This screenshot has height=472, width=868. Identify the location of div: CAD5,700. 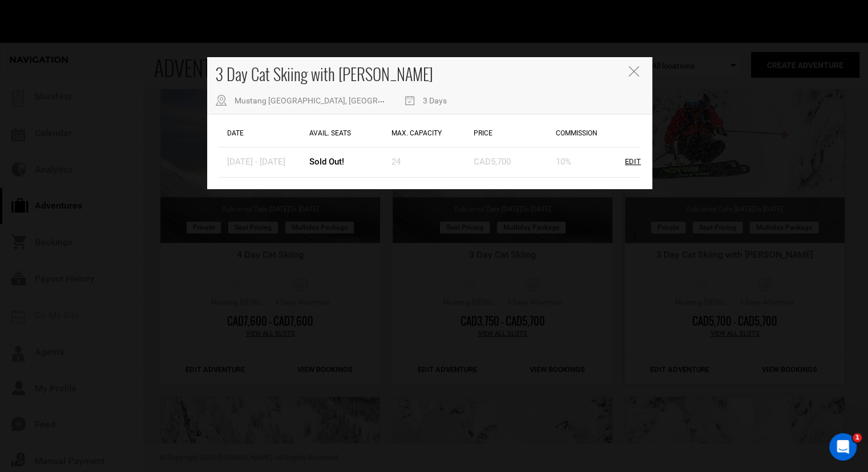
(492, 162).